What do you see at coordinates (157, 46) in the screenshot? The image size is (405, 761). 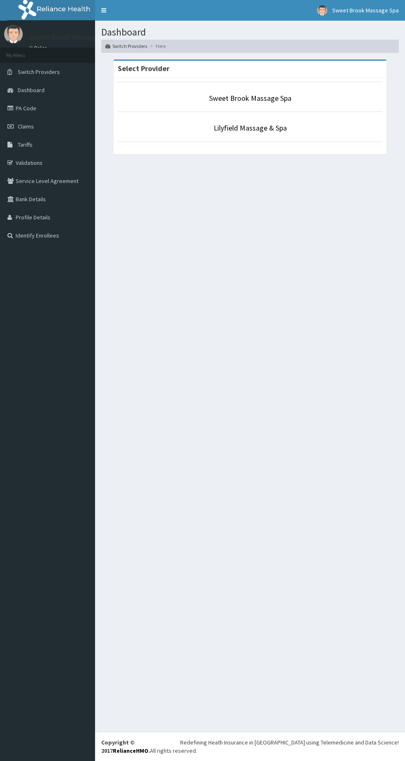 I see `li: Here` at bounding box center [157, 46].